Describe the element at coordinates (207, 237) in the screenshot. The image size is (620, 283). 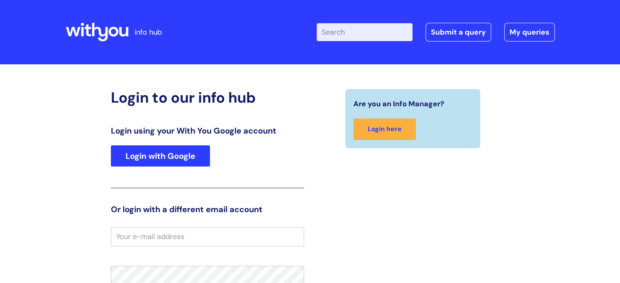
I see `input: Your e-mail address` at that location.